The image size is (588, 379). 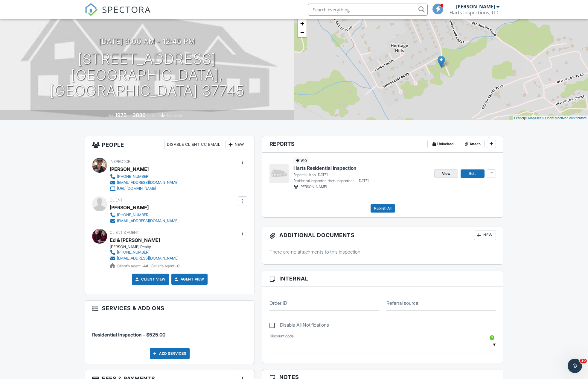 What do you see at coordinates (127, 9) in the screenshot?
I see `span: SPECTORA` at bounding box center [127, 9].